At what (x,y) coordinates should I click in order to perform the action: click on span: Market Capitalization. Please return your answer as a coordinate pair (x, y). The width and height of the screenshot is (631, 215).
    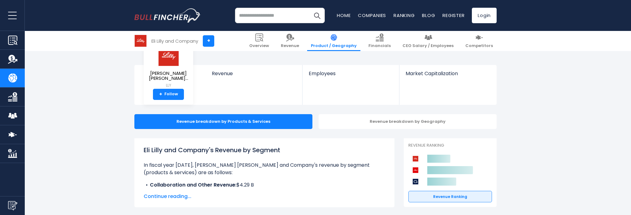
    Looking at the image, I should click on (448, 73).